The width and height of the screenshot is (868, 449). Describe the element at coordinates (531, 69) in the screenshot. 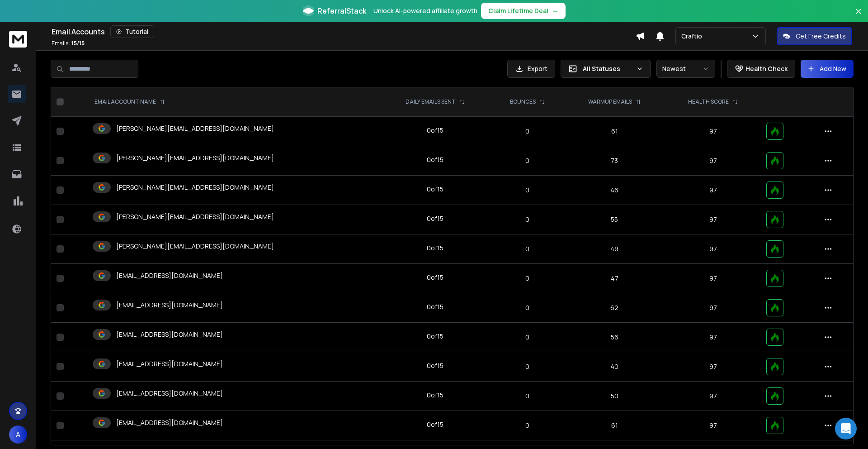

I see `button: Export` at that location.